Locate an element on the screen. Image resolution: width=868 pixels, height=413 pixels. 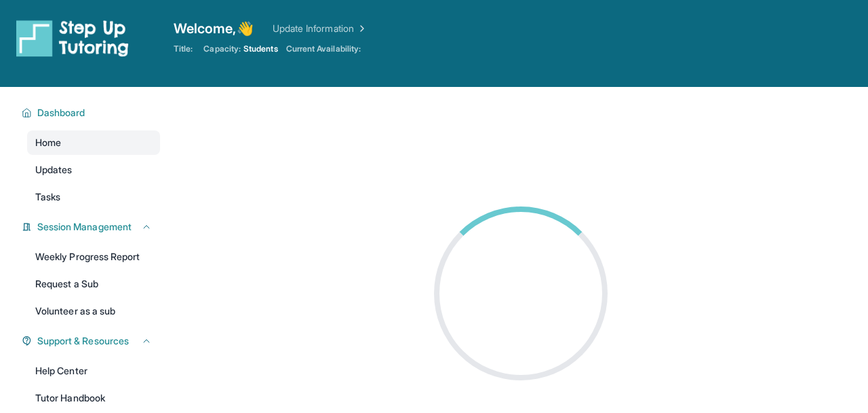
button: Dashboard is located at coordinates (91, 113).